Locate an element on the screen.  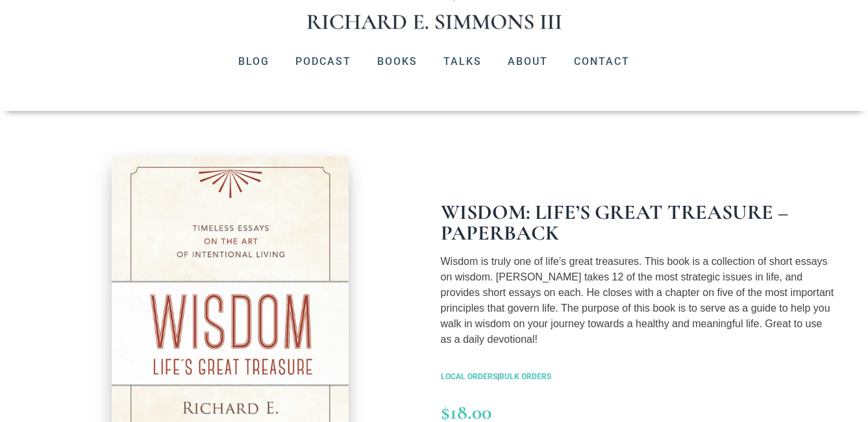
span: Wisdom is truly one of life’s great treasures. This book is a collection of short essays on wisdo... is located at coordinates (637, 300).